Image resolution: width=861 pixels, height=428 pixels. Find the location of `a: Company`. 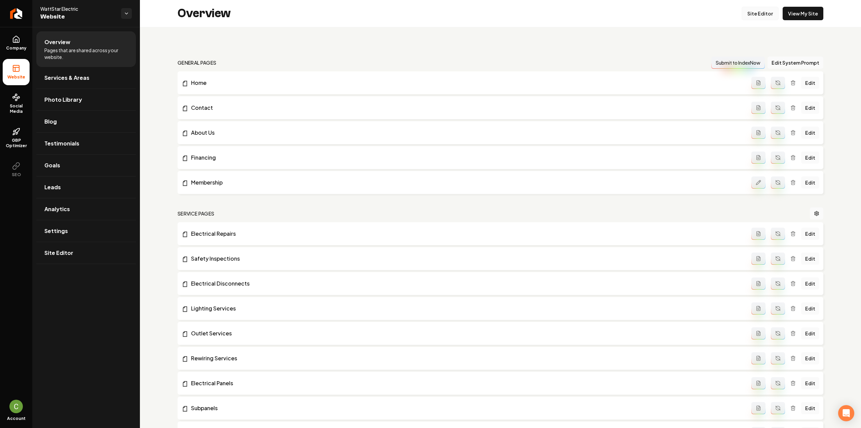

a: Company is located at coordinates (16, 43).